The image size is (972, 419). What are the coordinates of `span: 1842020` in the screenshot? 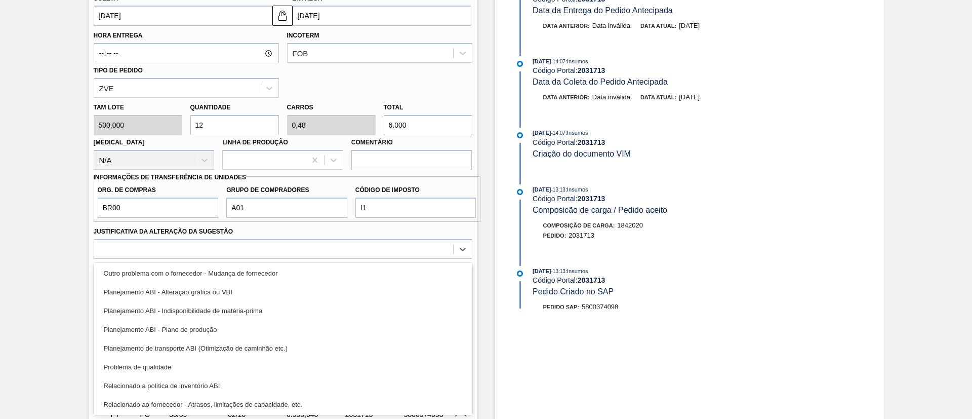 It's located at (630, 225).